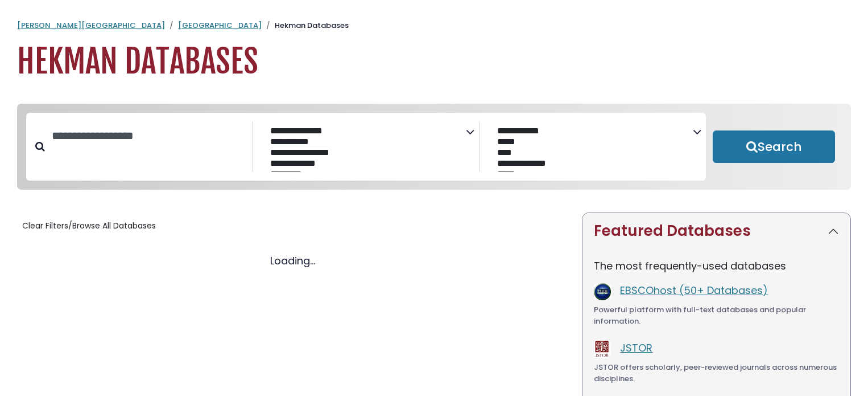 The width and height of the screenshot is (868, 396). I want to click on button: Clear Filters/Browse All Databases, so click(89, 226).